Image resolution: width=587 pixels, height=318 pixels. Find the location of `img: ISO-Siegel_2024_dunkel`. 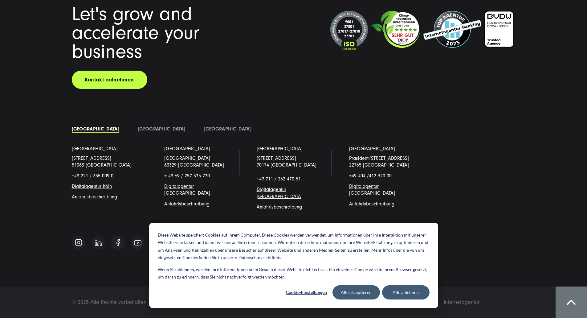

img: ISO-Siegel_2024_dunkel is located at coordinates (349, 30).